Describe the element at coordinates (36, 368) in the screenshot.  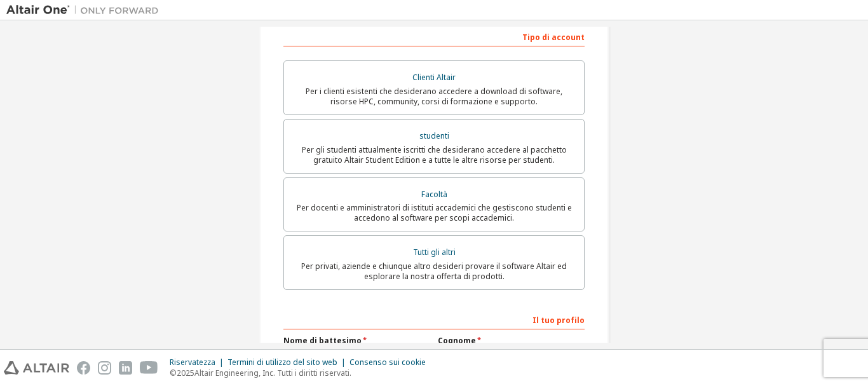
I see `img: altair_logo.svg` at that location.